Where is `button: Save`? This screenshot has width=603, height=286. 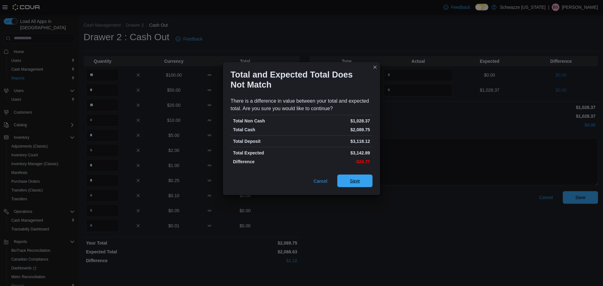
button: Save is located at coordinates (355, 181).